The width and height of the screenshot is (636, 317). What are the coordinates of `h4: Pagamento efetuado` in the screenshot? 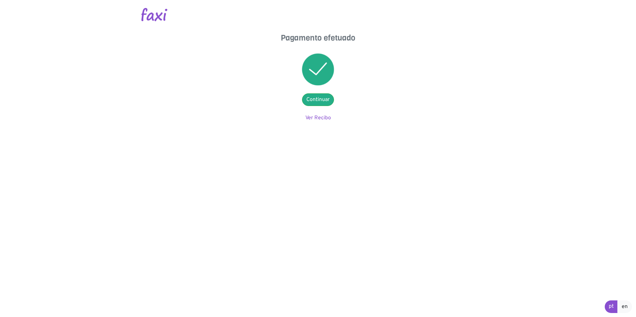 It's located at (318, 38).